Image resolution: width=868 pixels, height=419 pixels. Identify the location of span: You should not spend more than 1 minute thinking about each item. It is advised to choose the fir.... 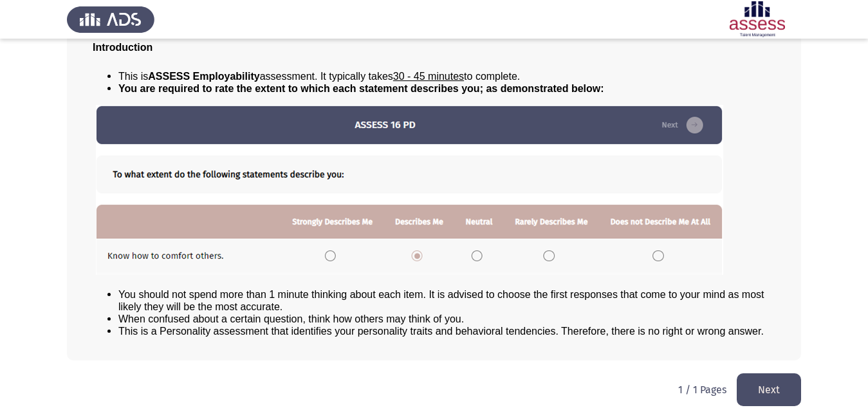
(441, 301).